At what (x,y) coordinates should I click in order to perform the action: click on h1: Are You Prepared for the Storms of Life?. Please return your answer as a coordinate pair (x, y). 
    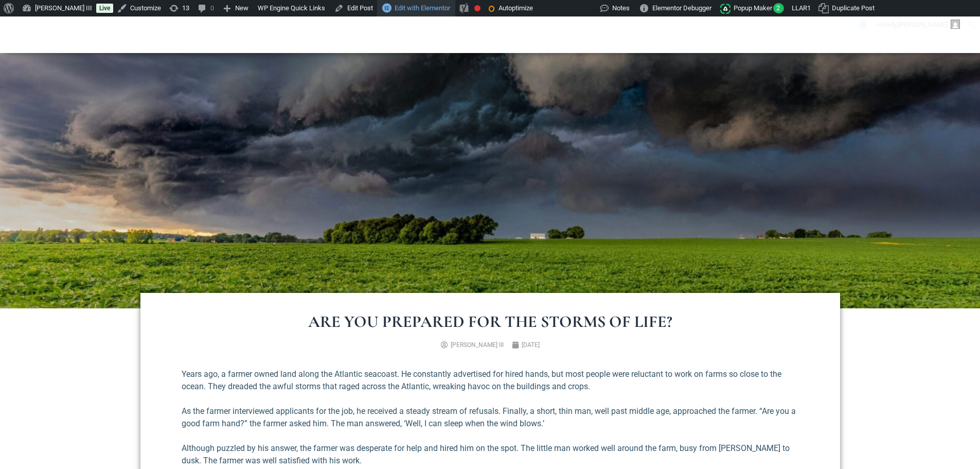
    Looking at the image, I should click on (490, 322).